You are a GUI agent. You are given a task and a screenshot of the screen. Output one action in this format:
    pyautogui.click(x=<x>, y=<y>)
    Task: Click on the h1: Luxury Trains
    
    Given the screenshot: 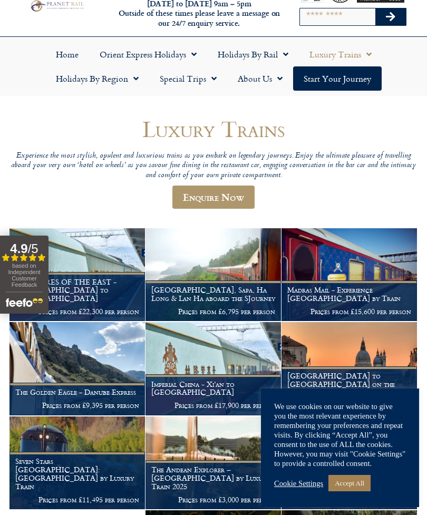 What is the action you would take?
    pyautogui.click(x=213, y=129)
    